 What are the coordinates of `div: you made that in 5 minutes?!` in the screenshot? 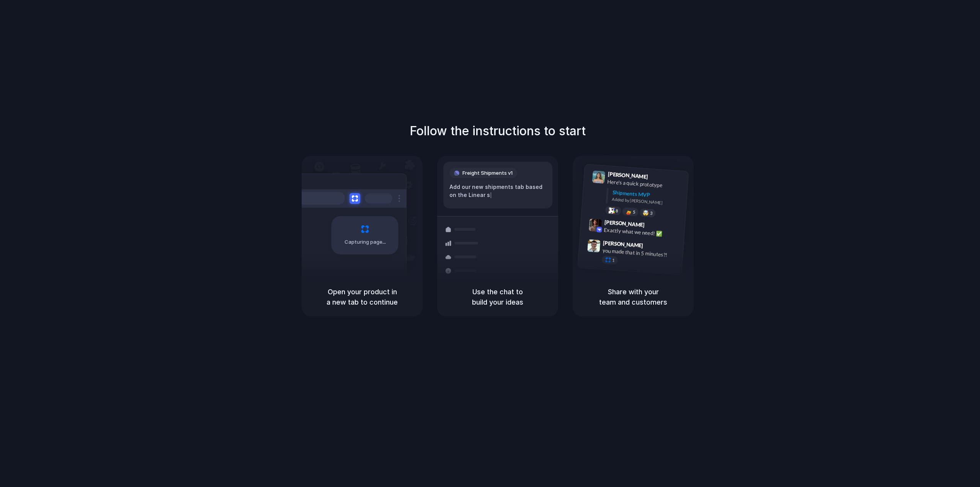 It's located at (641, 253).